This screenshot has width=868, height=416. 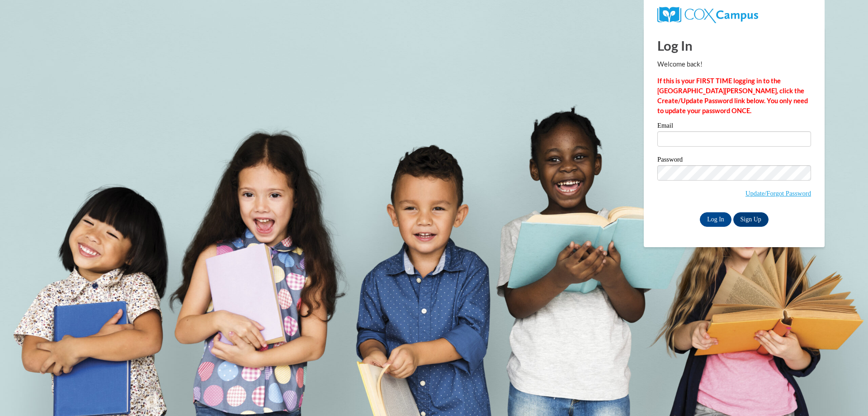 I want to click on p: Welcome back!, so click(x=734, y=64).